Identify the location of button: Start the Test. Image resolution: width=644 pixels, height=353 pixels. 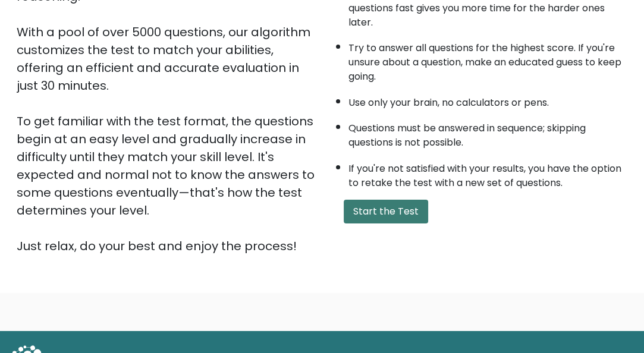
(386, 212).